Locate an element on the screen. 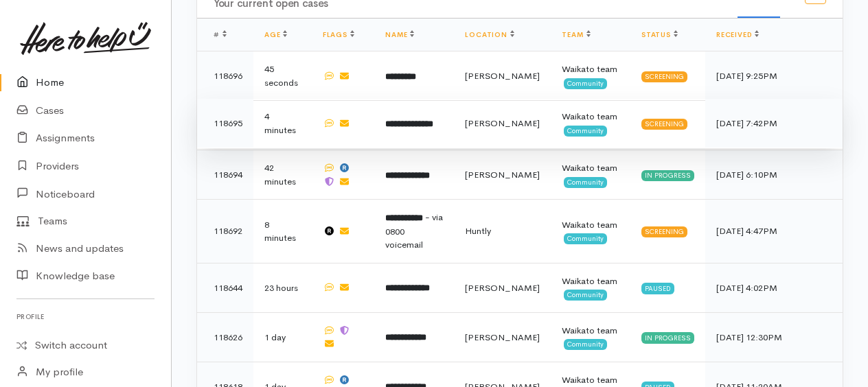 The width and height of the screenshot is (868, 387). td: 4 minutes is located at coordinates (282, 123).